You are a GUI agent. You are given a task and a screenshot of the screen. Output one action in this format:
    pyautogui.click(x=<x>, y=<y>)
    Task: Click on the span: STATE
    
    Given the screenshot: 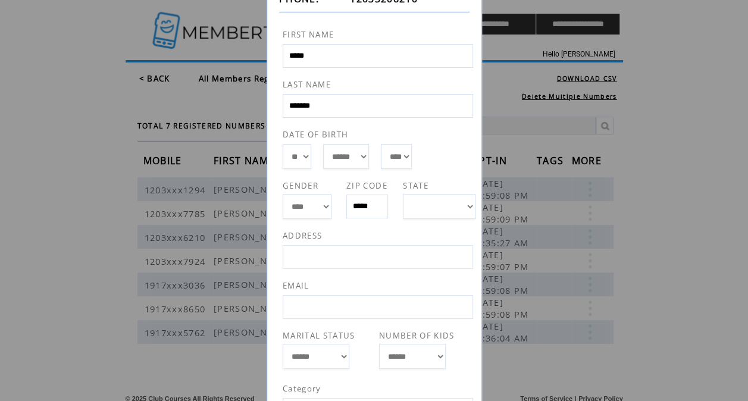 What is the action you would take?
    pyautogui.click(x=415, y=186)
    